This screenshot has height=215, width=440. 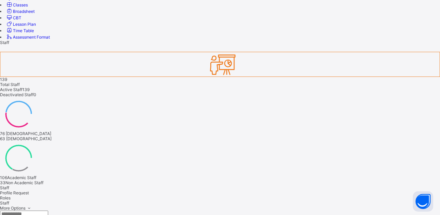 What do you see at coordinates (20, 31) in the screenshot?
I see `a: Time Table` at bounding box center [20, 31].